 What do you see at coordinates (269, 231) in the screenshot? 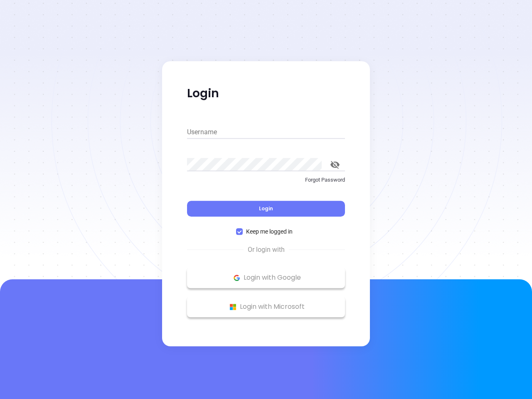
I see `span: Keep me logged in` at bounding box center [269, 231].